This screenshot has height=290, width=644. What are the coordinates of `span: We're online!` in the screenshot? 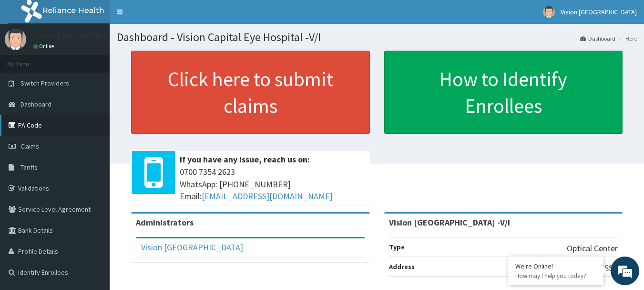 It's located at (93, 133).